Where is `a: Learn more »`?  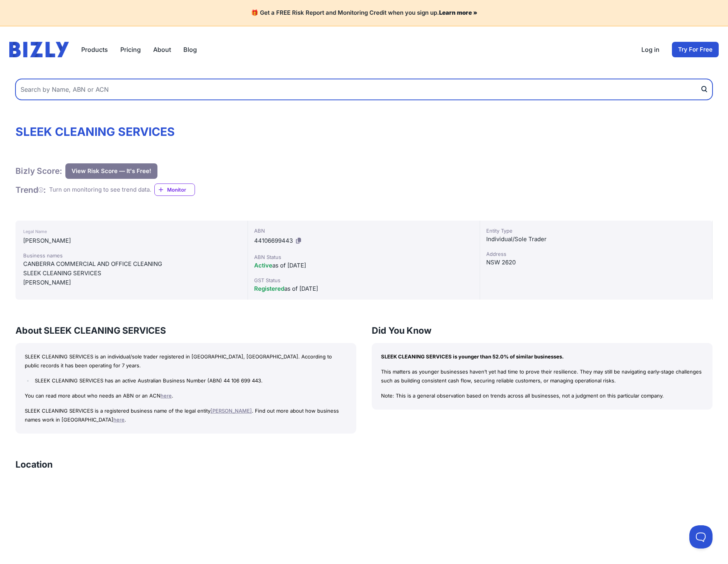 a: Learn more » is located at coordinates (458, 12).